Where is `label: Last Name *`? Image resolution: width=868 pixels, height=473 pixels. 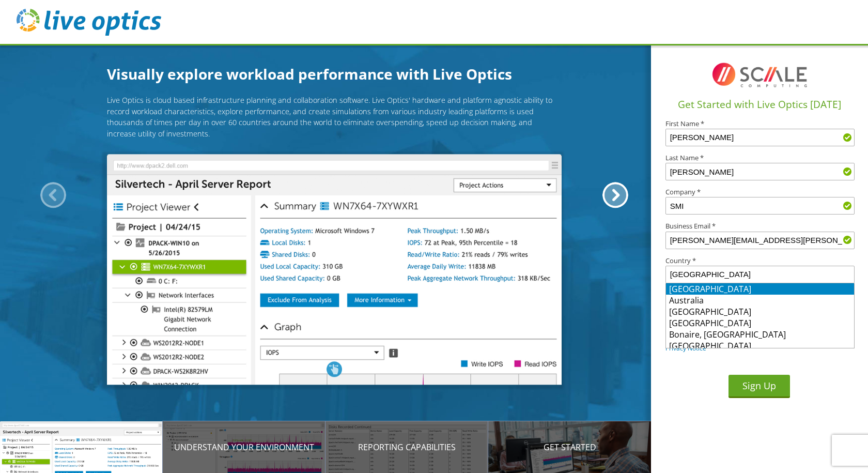
label: Last Name * is located at coordinates (760, 158).